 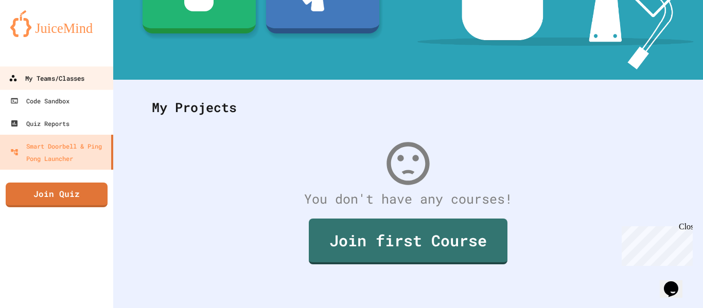 What do you see at coordinates (408, 199) in the screenshot?
I see `div: You don't have any courses!` at bounding box center [408, 199].